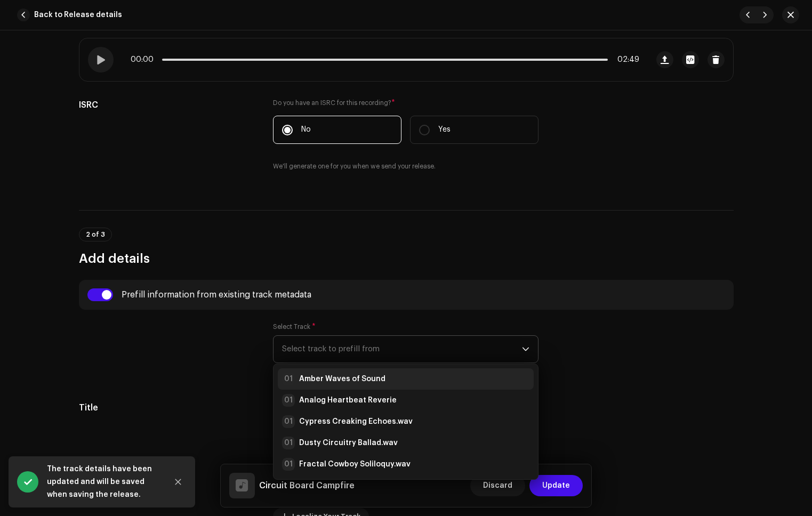 Image resolution: width=812 pixels, height=516 pixels. Describe the element at coordinates (406, 443) in the screenshot. I see `li: Dusty Circuitry Ballad.wav` at that location.